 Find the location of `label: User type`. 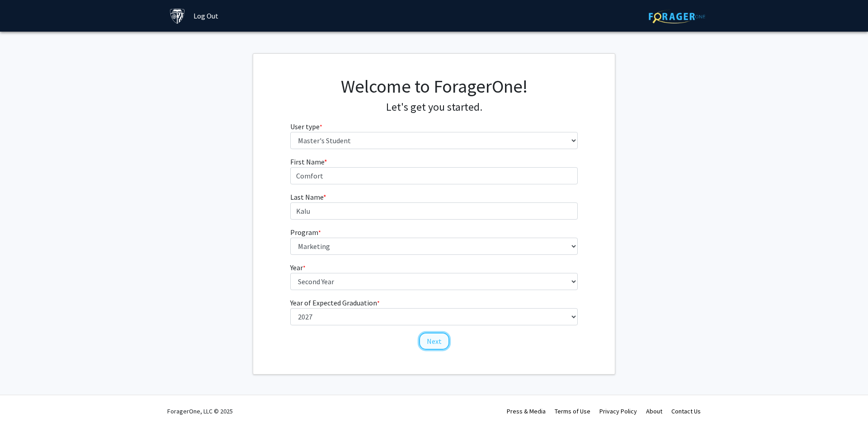

label: User type is located at coordinates (306, 127).